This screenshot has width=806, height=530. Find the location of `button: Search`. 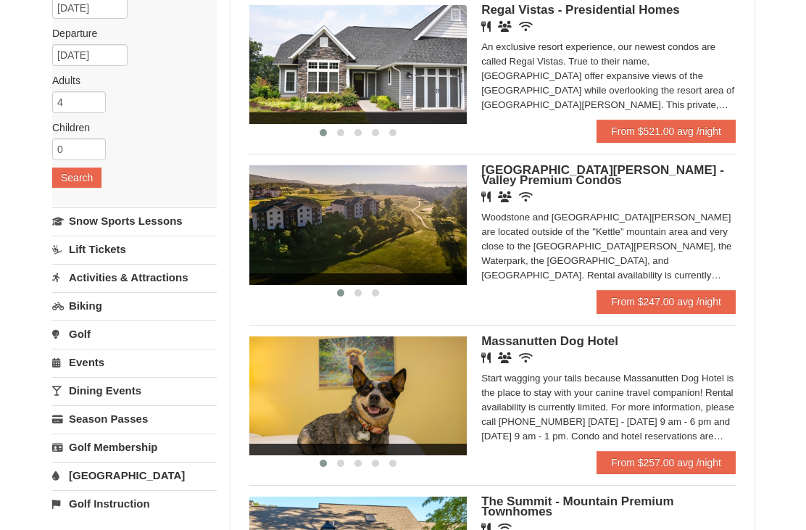

button: Search is located at coordinates (77, 178).